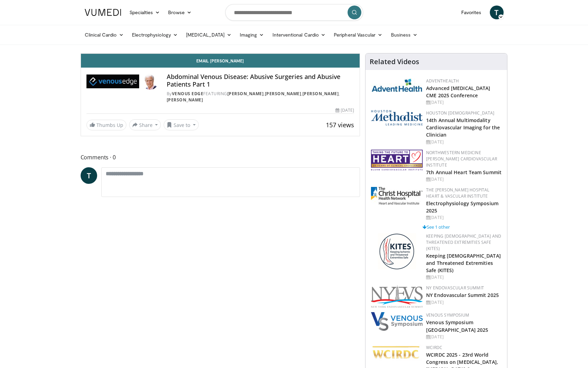  I want to click on a: Peripheral Vascular, so click(358, 35).